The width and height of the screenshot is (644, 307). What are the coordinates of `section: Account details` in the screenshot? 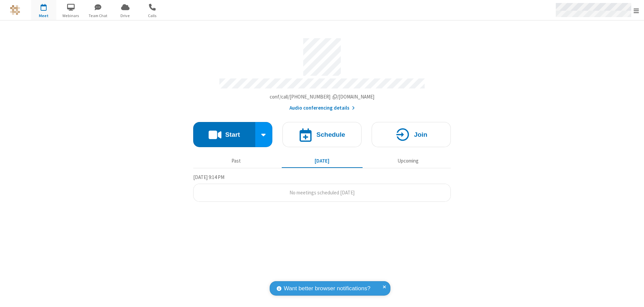 It's located at (322, 72).